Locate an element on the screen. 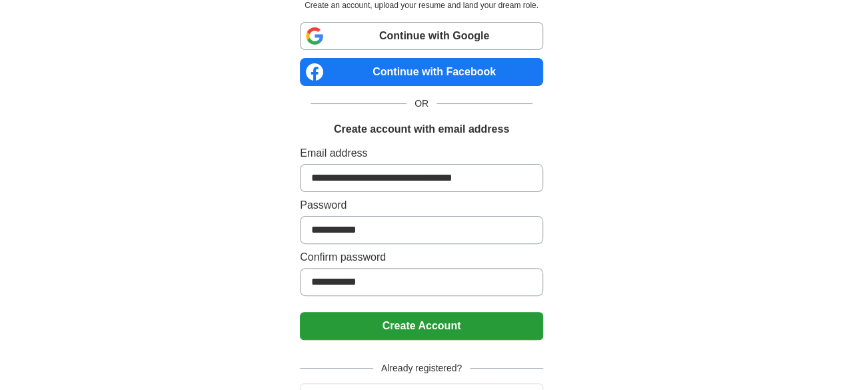 The image size is (843, 390). a: Continue with Facebook is located at coordinates (421, 72).